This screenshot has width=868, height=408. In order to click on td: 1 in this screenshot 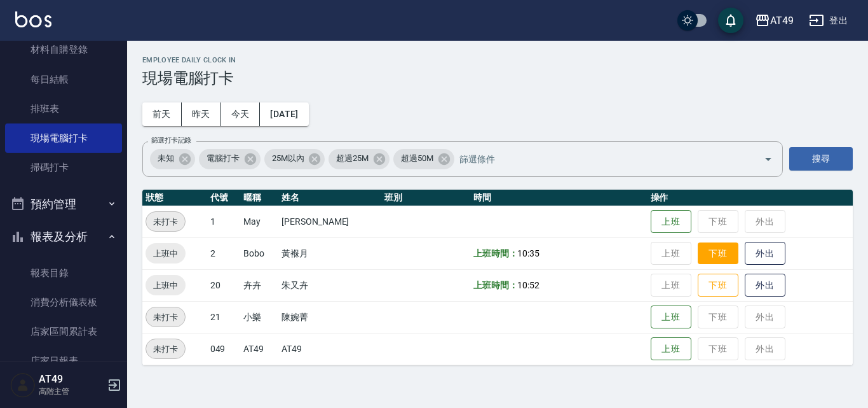, I will do `click(224, 221)`.